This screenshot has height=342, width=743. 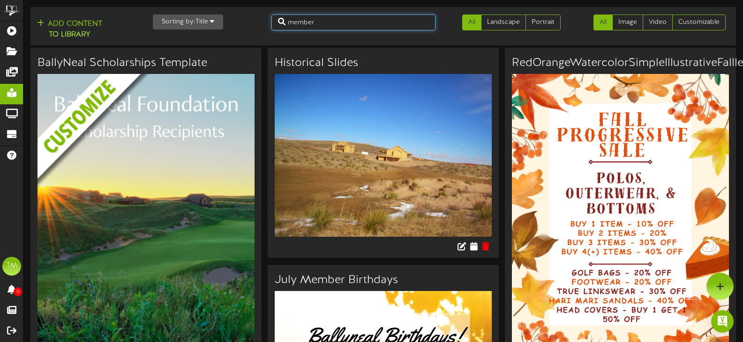 What do you see at coordinates (353, 22) in the screenshot?
I see `input: Search Content` at bounding box center [353, 22].